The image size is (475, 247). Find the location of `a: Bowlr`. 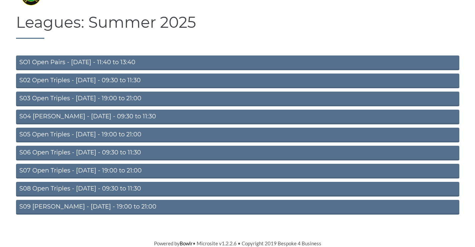

a: Bowlr is located at coordinates (186, 243).